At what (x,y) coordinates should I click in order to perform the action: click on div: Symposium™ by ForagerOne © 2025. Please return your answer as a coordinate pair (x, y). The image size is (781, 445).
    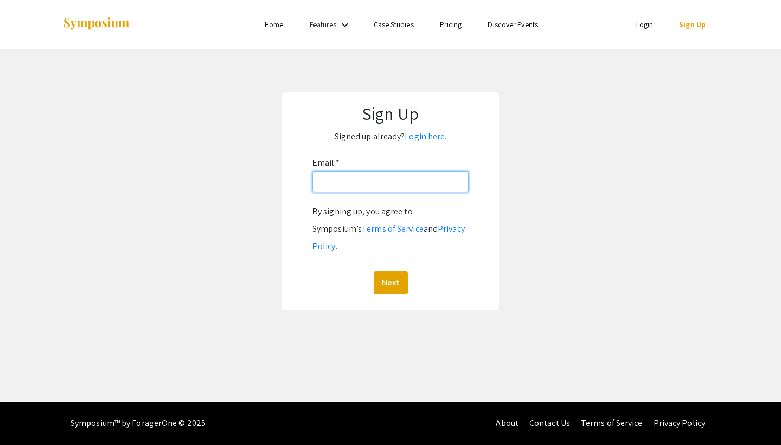
    Looking at the image, I should click on (138, 423).